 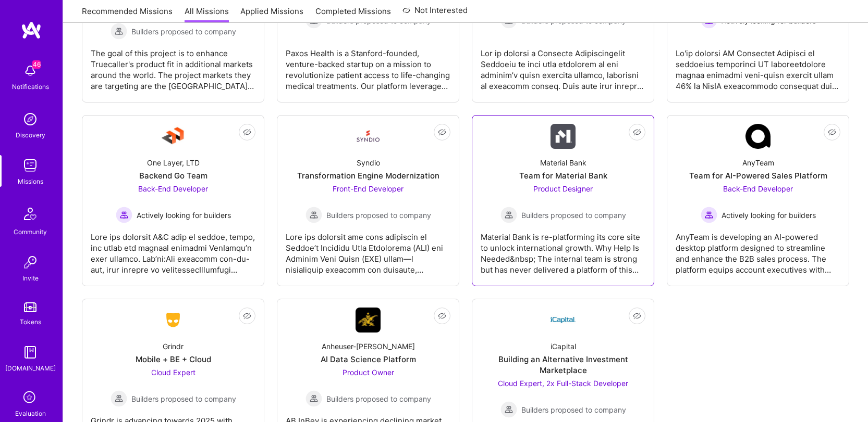 What do you see at coordinates (563, 383) in the screenshot?
I see `span: Cloud Expert, 2x Full-Stack Developer` at bounding box center [563, 383].